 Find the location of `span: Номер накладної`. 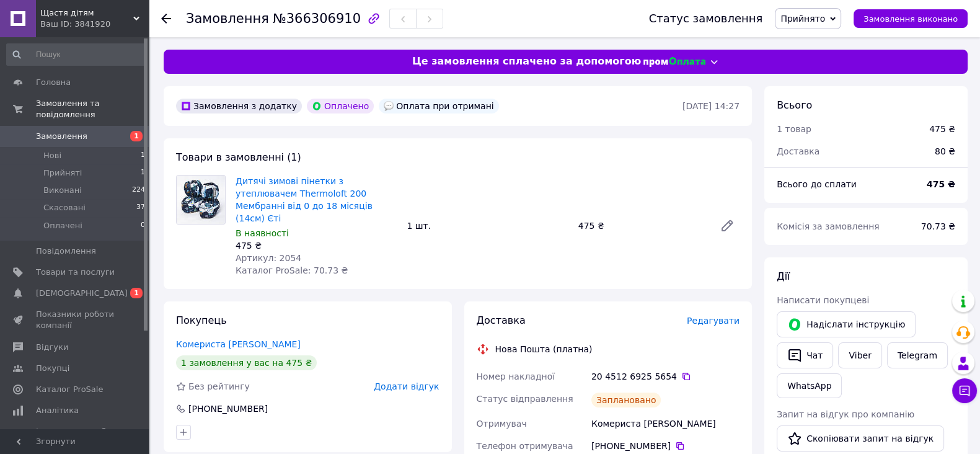

span: Номер накладної is located at coordinates (515, 377).